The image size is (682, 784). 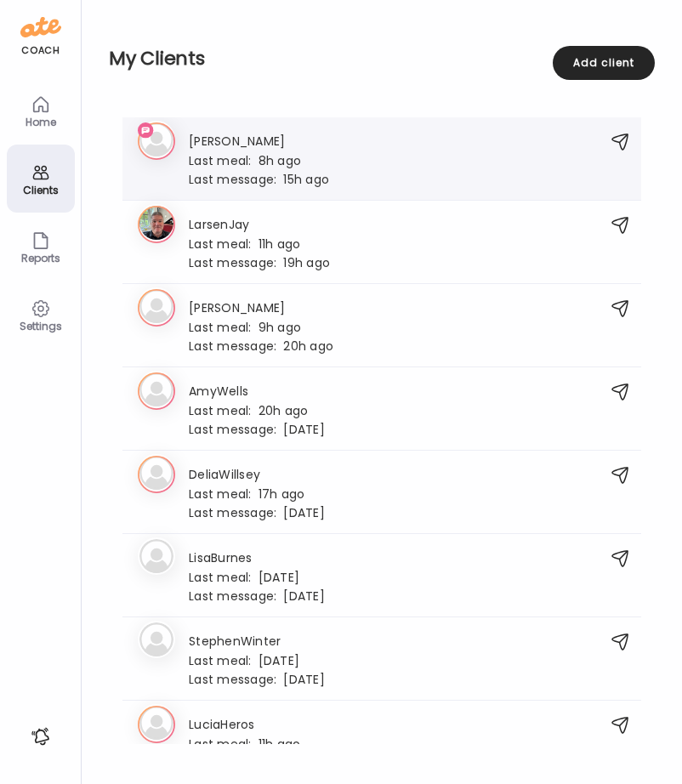 What do you see at coordinates (604, 63) in the screenshot?
I see `div: Add client` at bounding box center [604, 63].